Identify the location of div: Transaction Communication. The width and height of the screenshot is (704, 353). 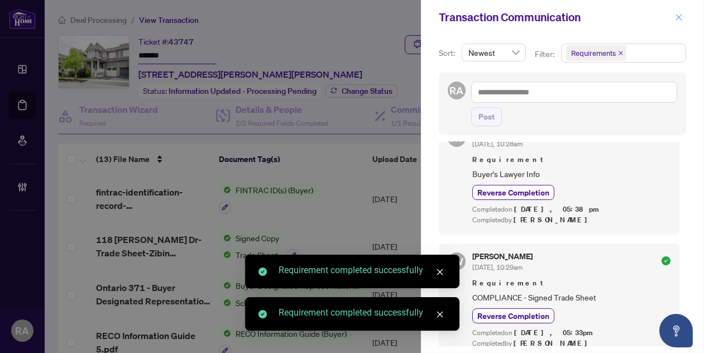
(555, 17).